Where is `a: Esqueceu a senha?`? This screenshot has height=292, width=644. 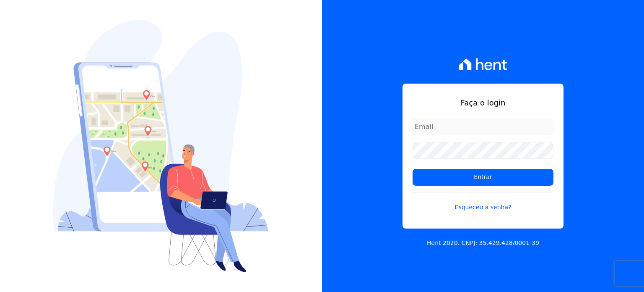
a: Esqueceu a senha? is located at coordinates (483, 202).